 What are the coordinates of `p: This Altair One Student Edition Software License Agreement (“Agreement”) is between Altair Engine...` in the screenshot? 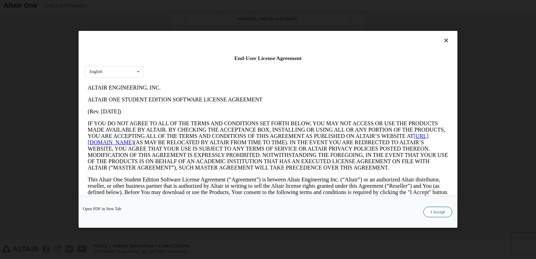 It's located at (183, 107).